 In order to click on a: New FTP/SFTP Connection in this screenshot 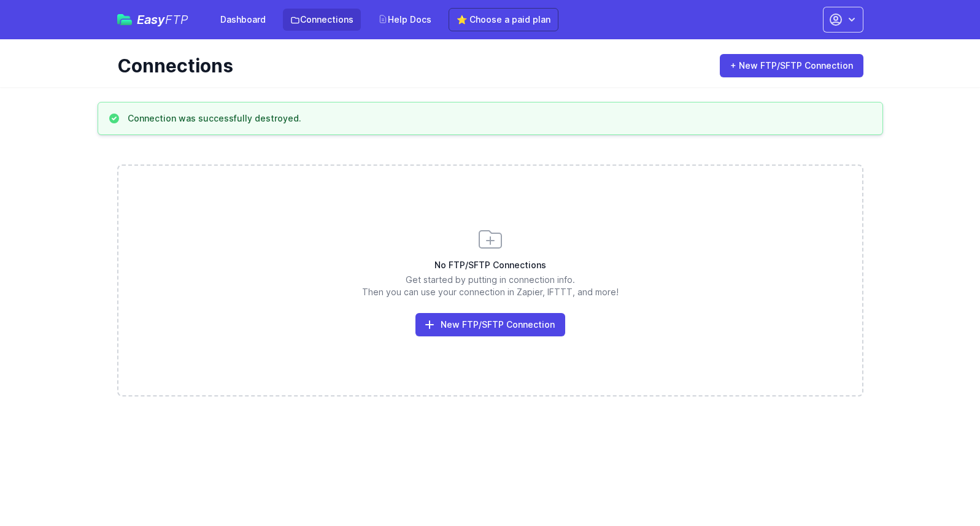, I will do `click(491, 325)`.